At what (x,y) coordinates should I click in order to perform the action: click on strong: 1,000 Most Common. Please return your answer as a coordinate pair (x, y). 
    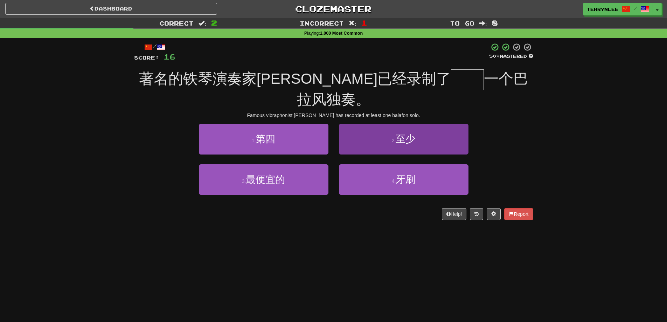
    Looking at the image, I should click on (342, 33).